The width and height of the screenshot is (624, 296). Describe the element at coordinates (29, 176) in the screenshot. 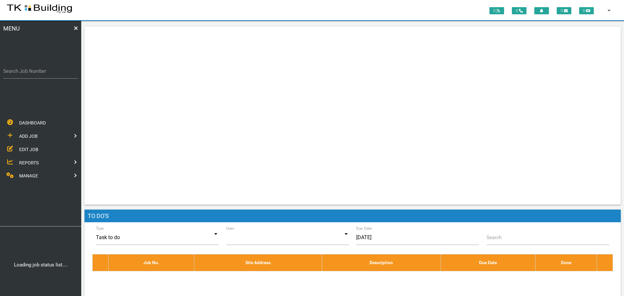

I see `span: MANAGE` at that location.